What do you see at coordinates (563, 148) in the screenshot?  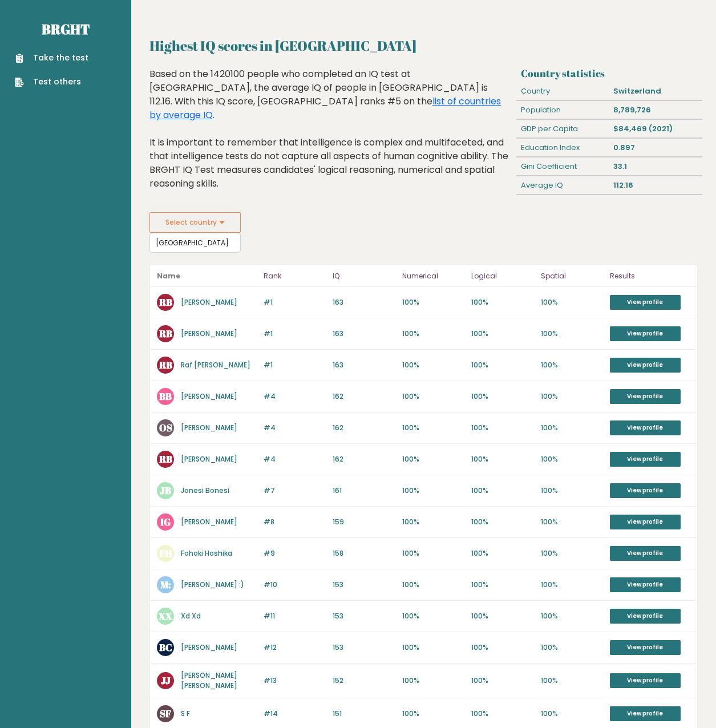 I see `div: Education Index` at bounding box center [563, 148].